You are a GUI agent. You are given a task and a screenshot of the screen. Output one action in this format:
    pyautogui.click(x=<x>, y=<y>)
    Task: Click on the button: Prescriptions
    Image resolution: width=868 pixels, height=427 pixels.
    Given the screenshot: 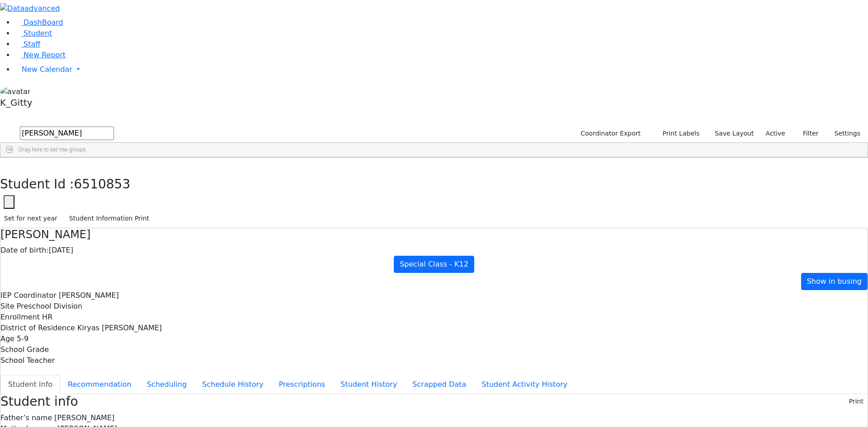 What is the action you would take?
    pyautogui.click(x=302, y=384)
    